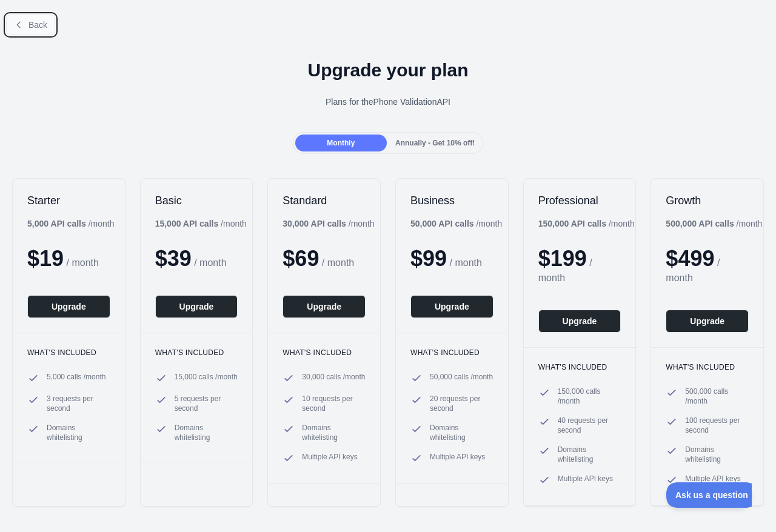  What do you see at coordinates (429, 258) in the screenshot?
I see `span: $ 99` at bounding box center [429, 258].